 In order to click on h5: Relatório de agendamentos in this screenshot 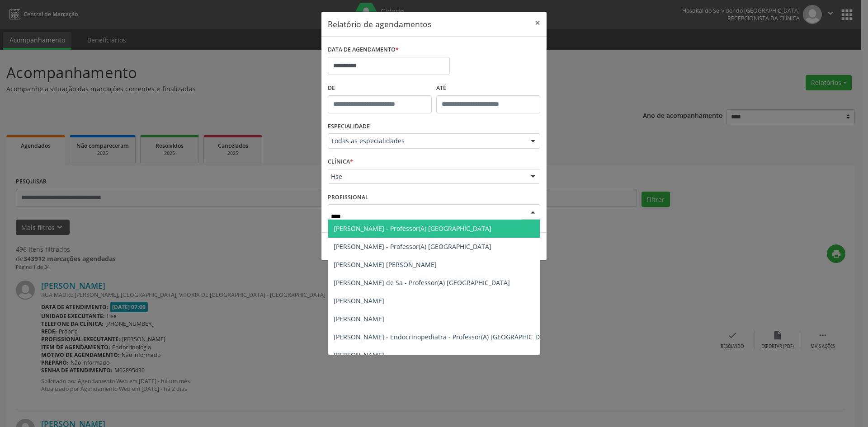, I will do `click(379, 24)`.